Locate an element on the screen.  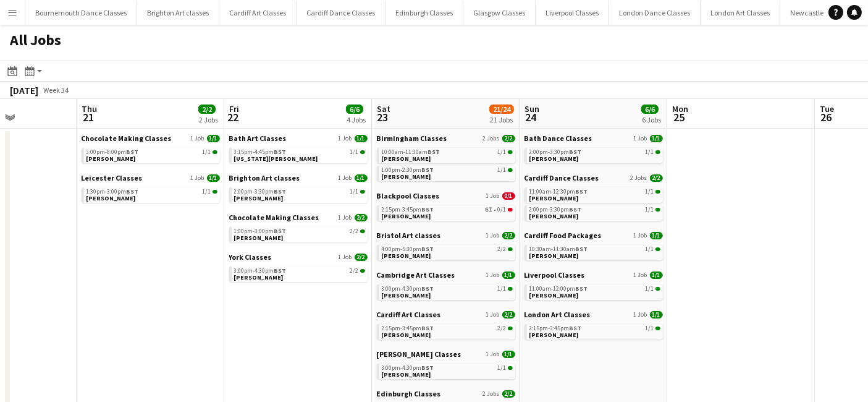
span: Kimberley Smithson is located at coordinates (407, 215).